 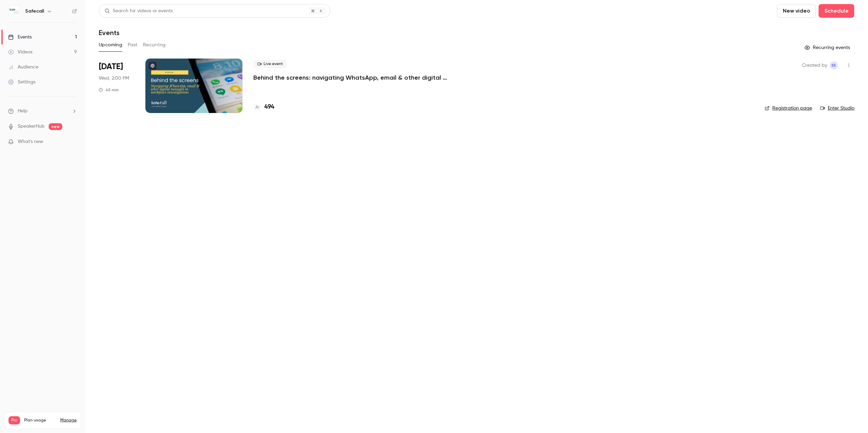 What do you see at coordinates (356, 78) in the screenshot?
I see `a: Behind the screens: navigating WhatsApp, email & other digital messages in workplace investigations` at bounding box center [356, 78].